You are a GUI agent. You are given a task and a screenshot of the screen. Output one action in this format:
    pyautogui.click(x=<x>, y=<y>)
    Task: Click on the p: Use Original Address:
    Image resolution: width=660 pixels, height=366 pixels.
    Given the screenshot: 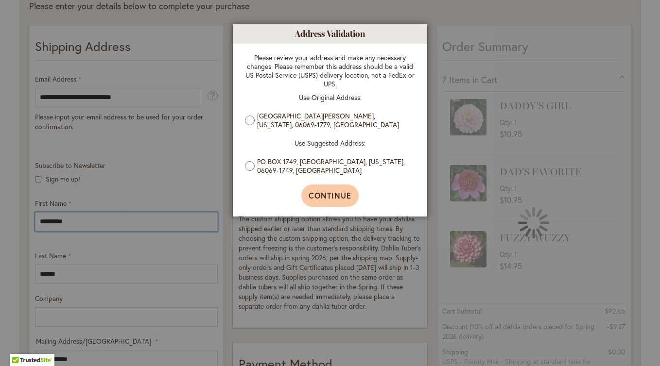 What is the action you would take?
    pyautogui.click(x=330, y=98)
    